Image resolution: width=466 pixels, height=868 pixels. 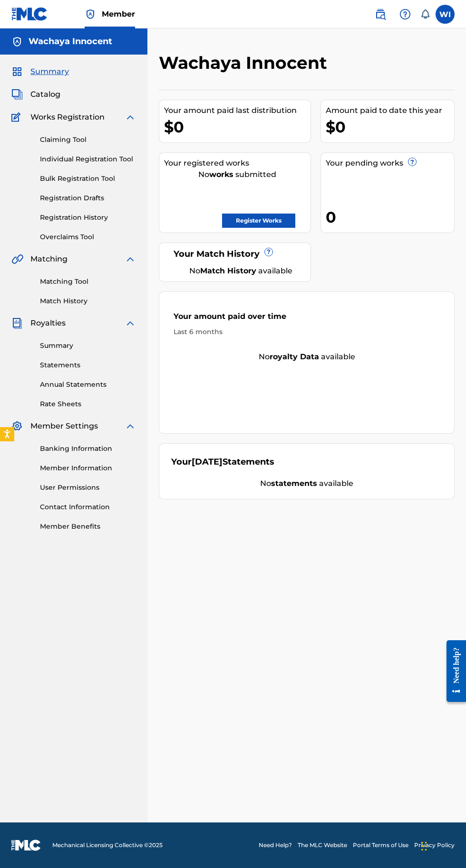 What do you see at coordinates (88, 237) in the screenshot?
I see `a: Overclaims Tool` at bounding box center [88, 237].